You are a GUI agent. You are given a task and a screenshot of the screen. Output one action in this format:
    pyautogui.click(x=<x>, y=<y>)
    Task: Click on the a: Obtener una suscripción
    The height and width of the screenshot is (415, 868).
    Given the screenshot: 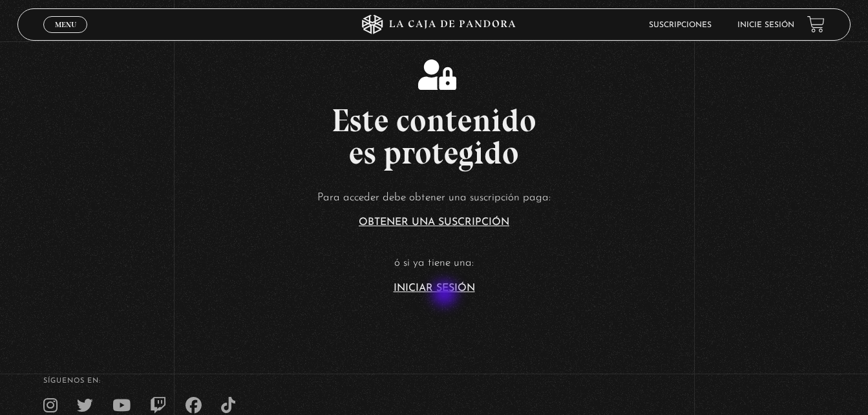 What is the action you would take?
    pyautogui.click(x=434, y=222)
    